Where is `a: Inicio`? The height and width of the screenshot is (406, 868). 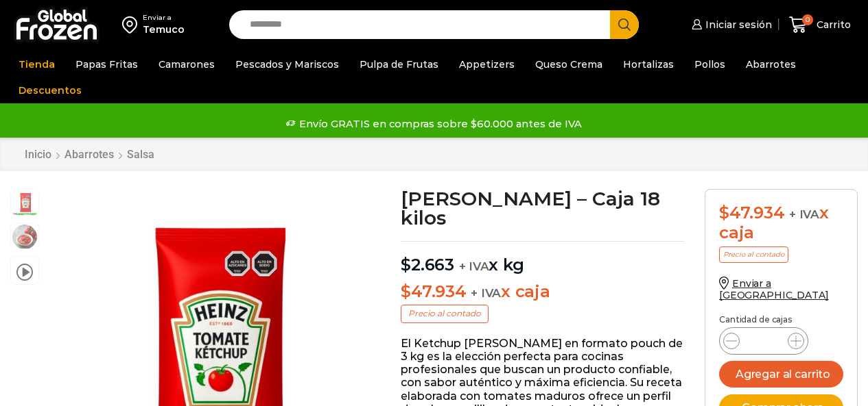 a: Inicio is located at coordinates (38, 154).